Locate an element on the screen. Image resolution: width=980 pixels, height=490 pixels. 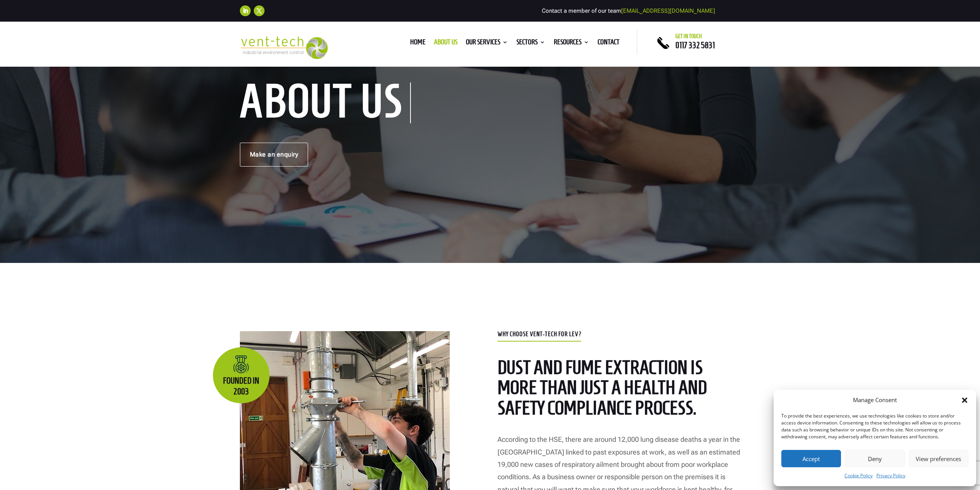
div: Manage Consent is located at coordinates (875, 400).